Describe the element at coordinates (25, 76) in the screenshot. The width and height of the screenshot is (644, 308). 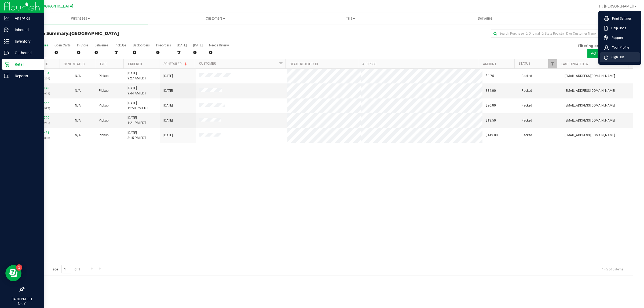
I see `p: Reports` at that location.